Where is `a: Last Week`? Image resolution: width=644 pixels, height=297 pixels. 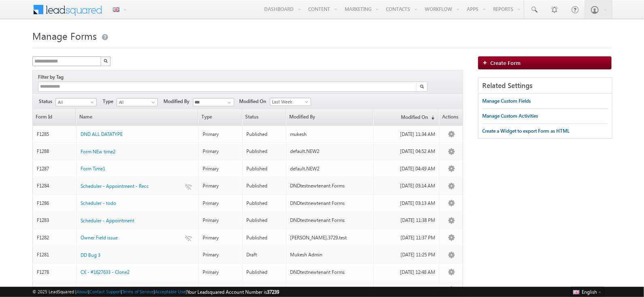
a: Last Week is located at coordinates (291, 101).